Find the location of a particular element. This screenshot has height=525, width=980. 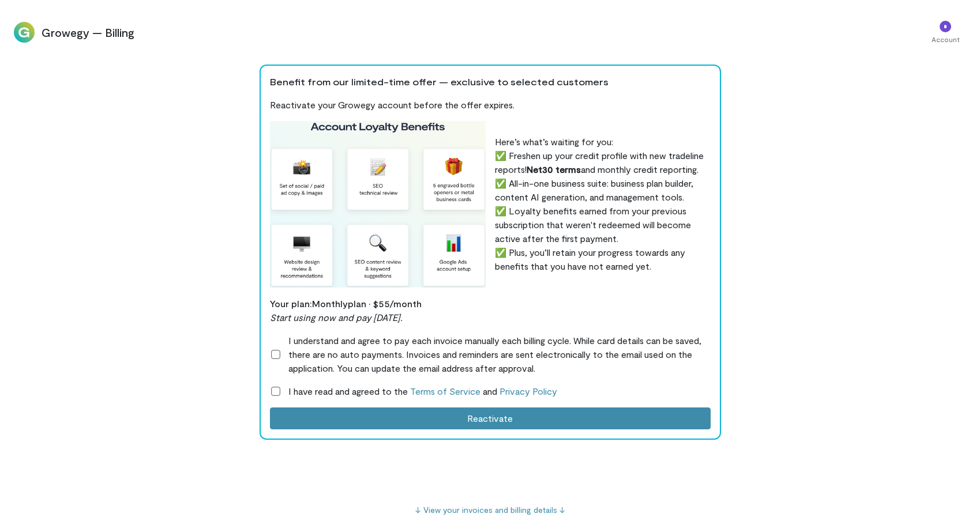

a: Terms of Service is located at coordinates (446, 391).